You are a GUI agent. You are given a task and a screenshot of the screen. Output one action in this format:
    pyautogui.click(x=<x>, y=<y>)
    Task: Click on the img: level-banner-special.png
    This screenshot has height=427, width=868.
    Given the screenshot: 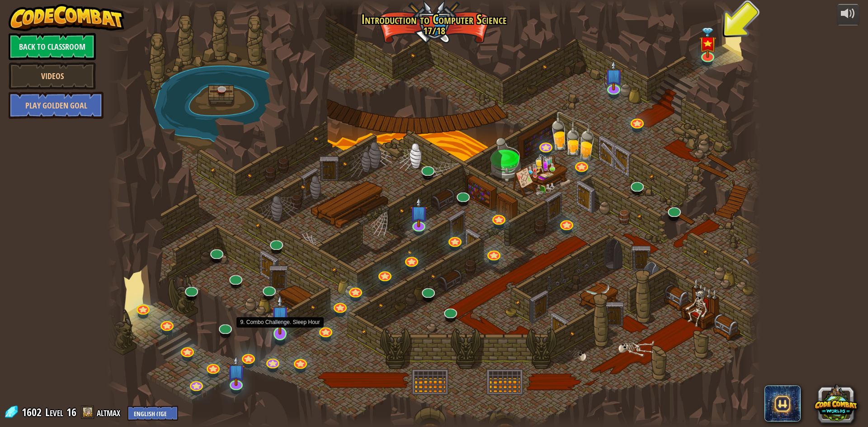 What is the action you would take?
    pyautogui.click(x=707, y=43)
    